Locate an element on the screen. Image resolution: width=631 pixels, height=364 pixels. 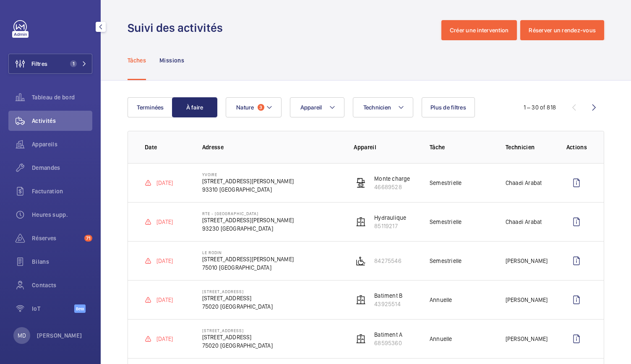
p: 68595360 is located at coordinates (388, 343).